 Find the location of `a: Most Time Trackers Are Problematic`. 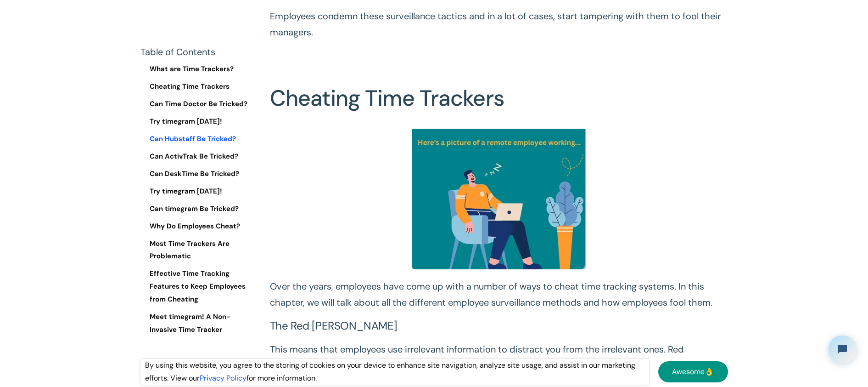

a: Most Time Trackers Are Problematic is located at coordinates (198, 250).